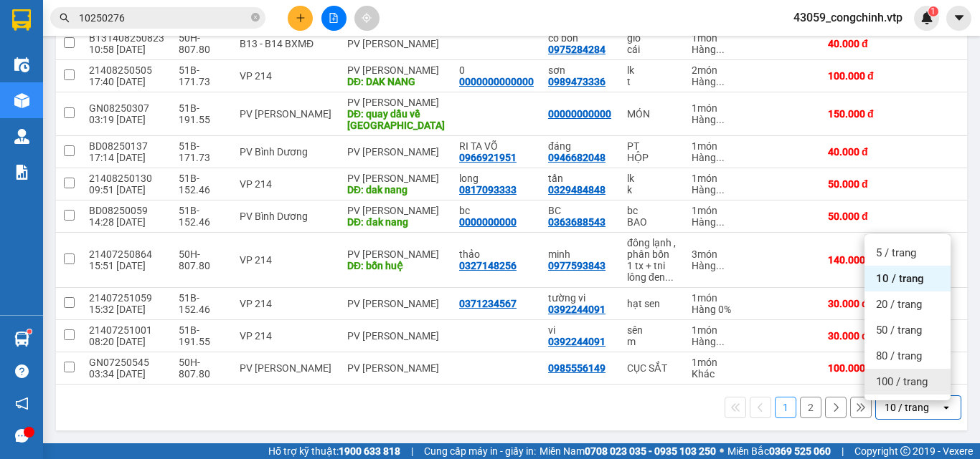  Describe the element at coordinates (932, 11) in the screenshot. I see `span: 1` at that location.